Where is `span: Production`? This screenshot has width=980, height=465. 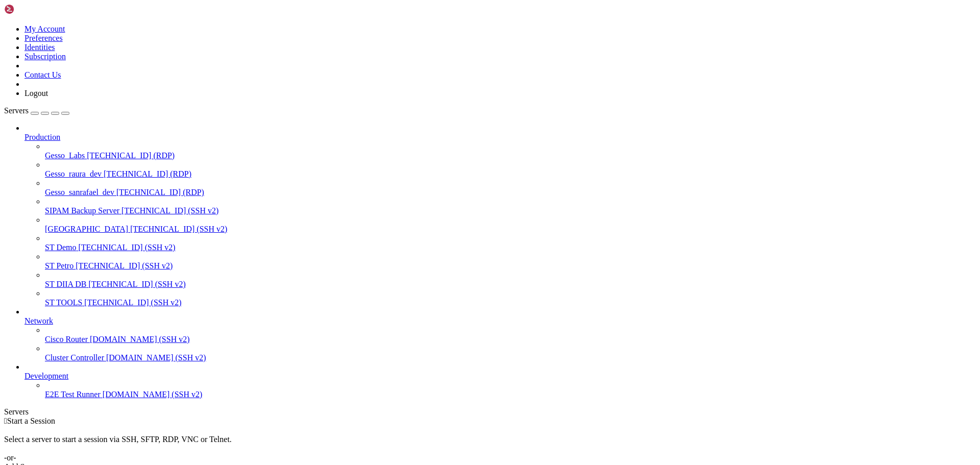 span: Production is located at coordinates (42, 137).